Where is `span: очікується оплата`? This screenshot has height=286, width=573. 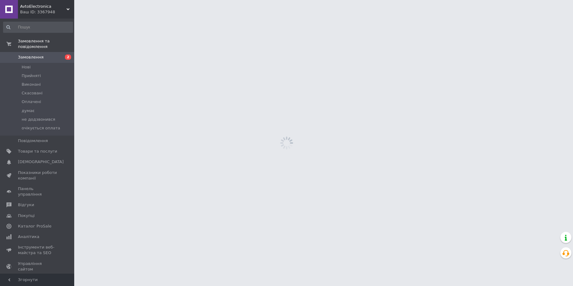 span: очікується оплата is located at coordinates (41, 128).